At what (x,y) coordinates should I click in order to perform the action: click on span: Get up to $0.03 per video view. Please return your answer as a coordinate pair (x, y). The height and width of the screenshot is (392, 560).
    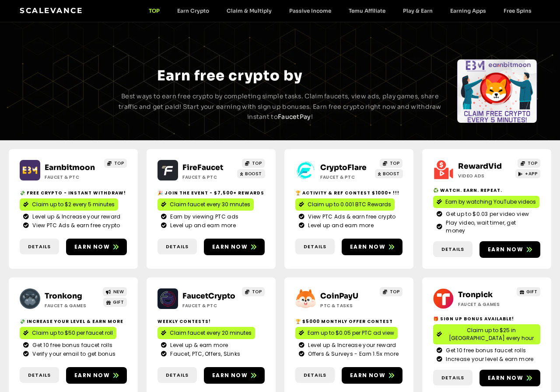
    Looking at the image, I should click on (486, 214).